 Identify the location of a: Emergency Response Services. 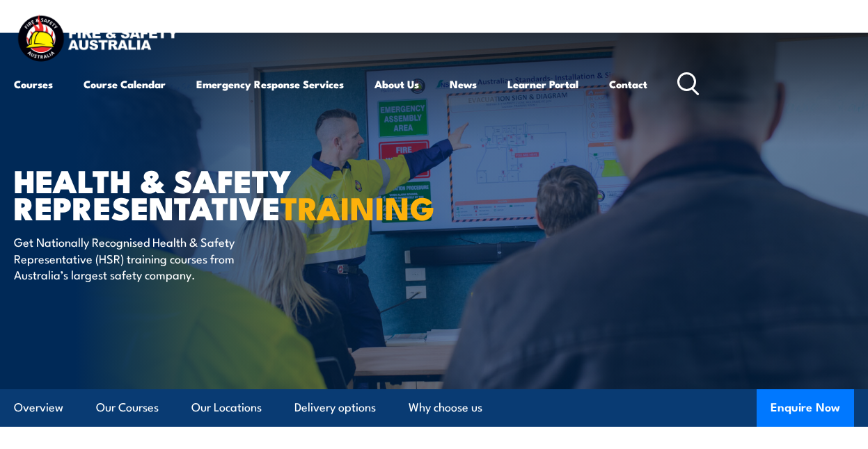
(270, 84).